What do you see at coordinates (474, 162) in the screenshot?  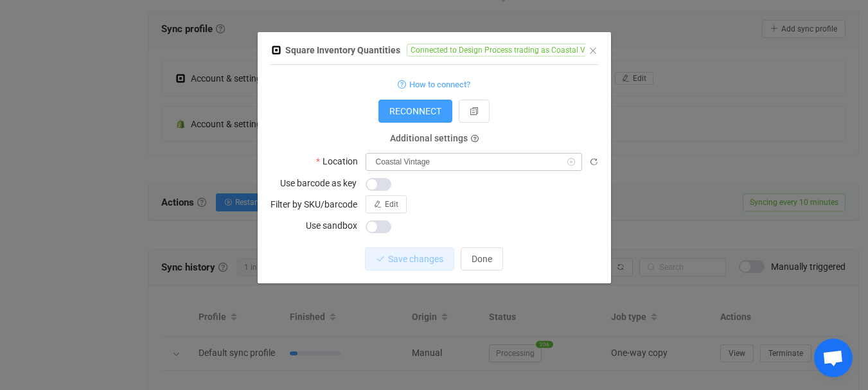 I see `input: Select` at bounding box center [474, 162].